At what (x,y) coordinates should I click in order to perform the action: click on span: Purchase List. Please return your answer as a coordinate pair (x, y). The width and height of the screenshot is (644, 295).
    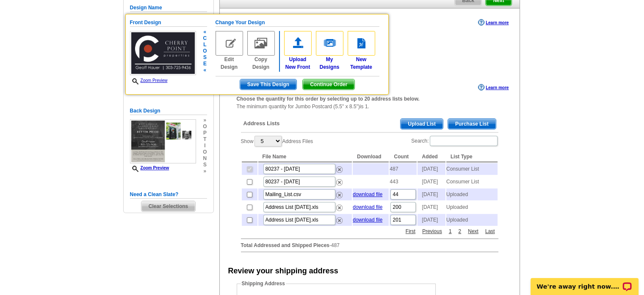
    Looking at the image, I should click on (471, 124).